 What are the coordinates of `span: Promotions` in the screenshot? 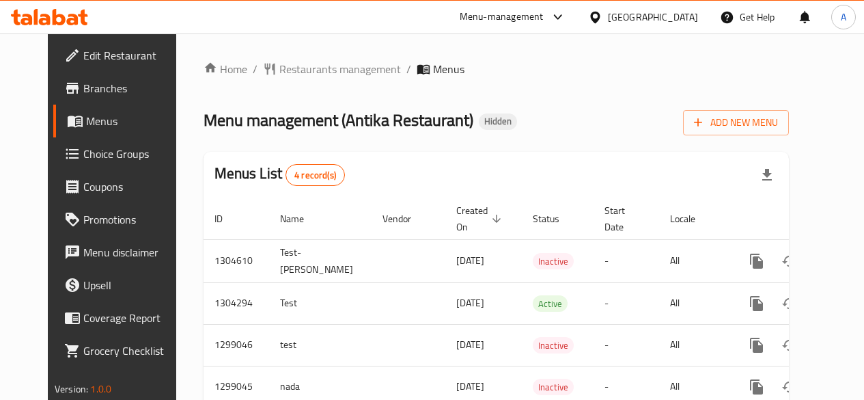 It's located at (132, 219).